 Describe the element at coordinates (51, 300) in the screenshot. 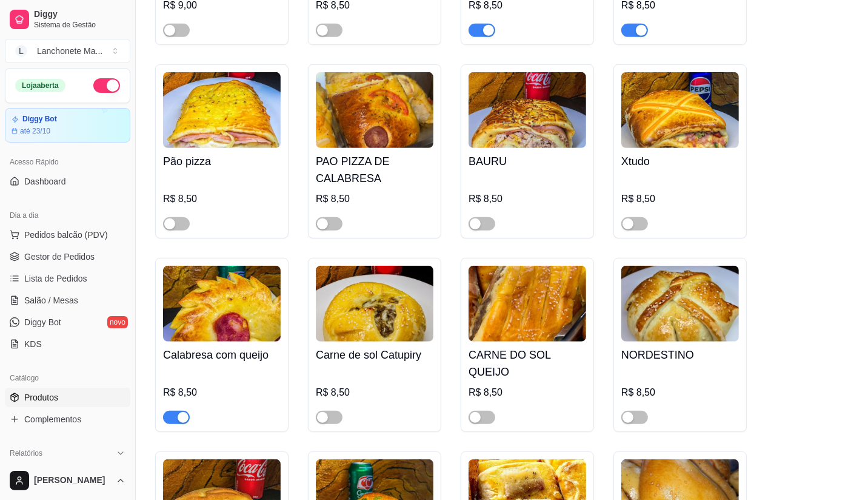

I see `span: Salão / Mesas` at that location.